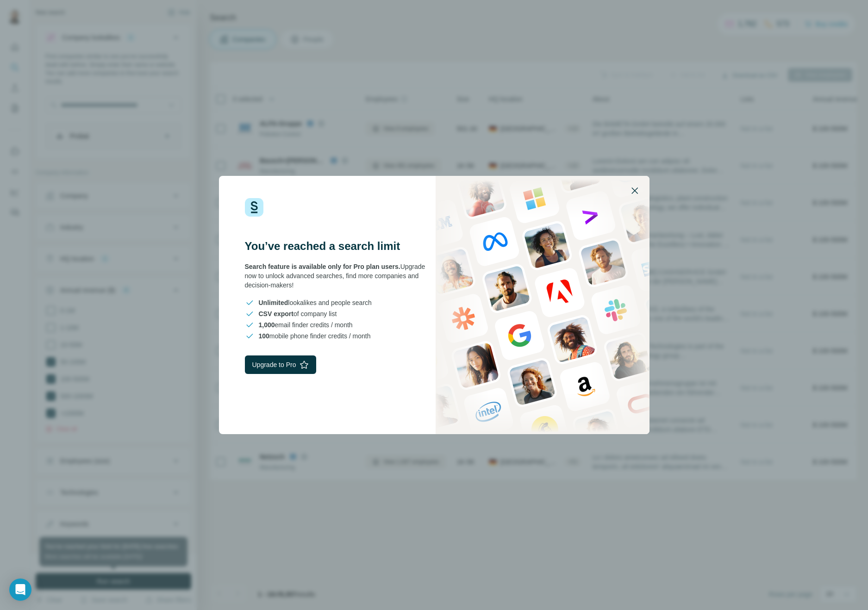 This screenshot has width=868, height=610. Describe the element at coordinates (264, 336) in the screenshot. I see `span: 100` at that location.